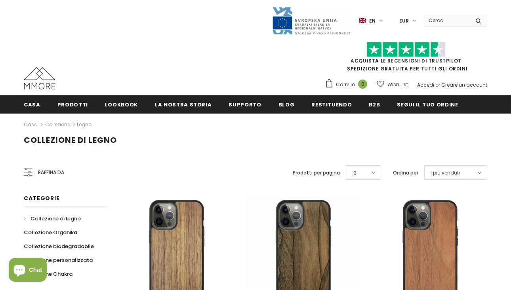 This screenshot has height=290, width=511. What do you see at coordinates (464, 85) in the screenshot?
I see `a: Creare un account` at bounding box center [464, 85].